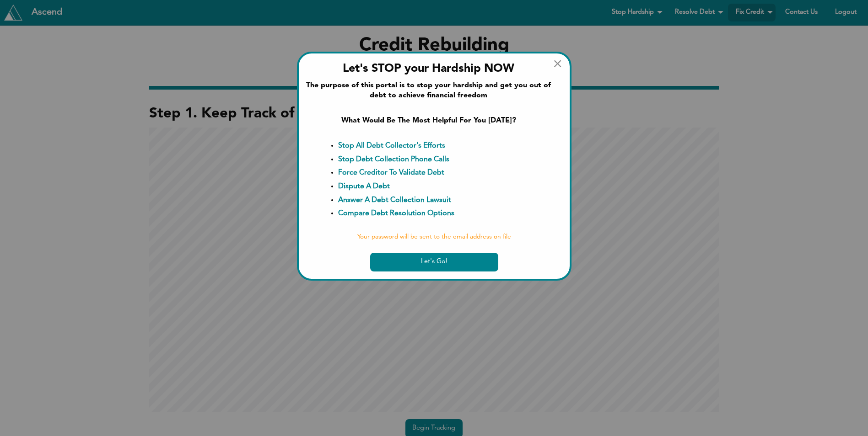 Image resolution: width=868 pixels, height=436 pixels. I want to click on div: Let's STOP your Hardship NOW, so click(428, 68).